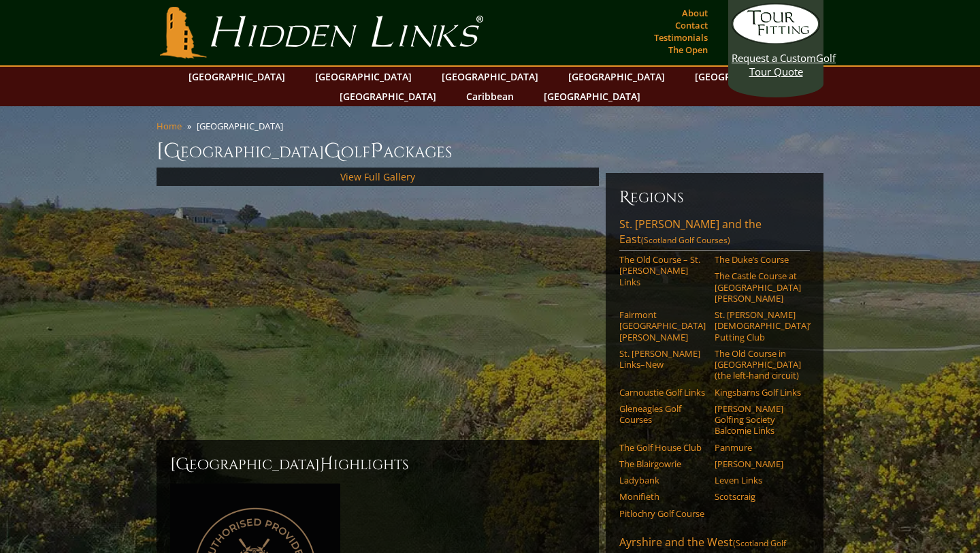 The width and height of the screenshot is (980, 553). What do you see at coordinates (332, 151) in the screenshot?
I see `span: G` at bounding box center [332, 151].